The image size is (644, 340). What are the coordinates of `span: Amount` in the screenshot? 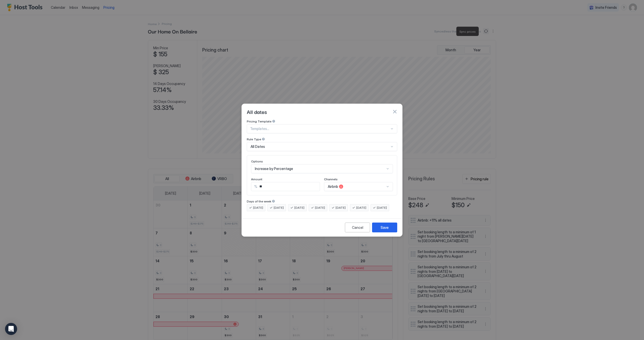 It's located at (256, 179).